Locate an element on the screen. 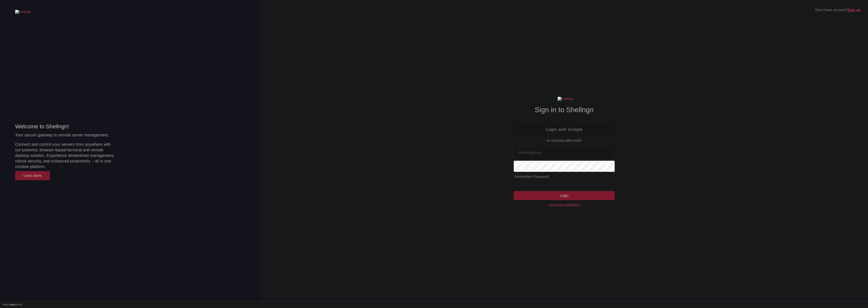 This screenshot has width=868, height=308. a: Sign up is located at coordinates (854, 10).